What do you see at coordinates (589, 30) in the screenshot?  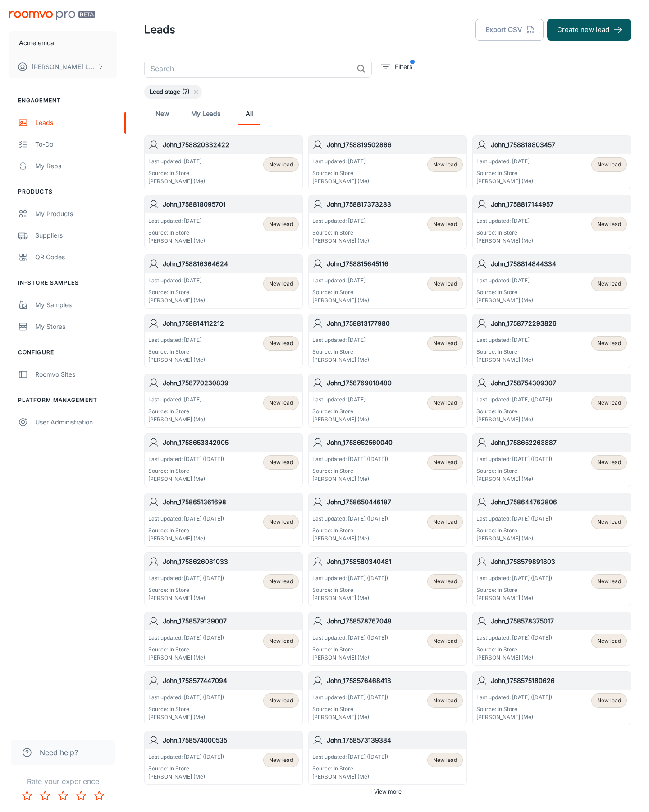 I see `button: Create new lead` at bounding box center [589, 30].